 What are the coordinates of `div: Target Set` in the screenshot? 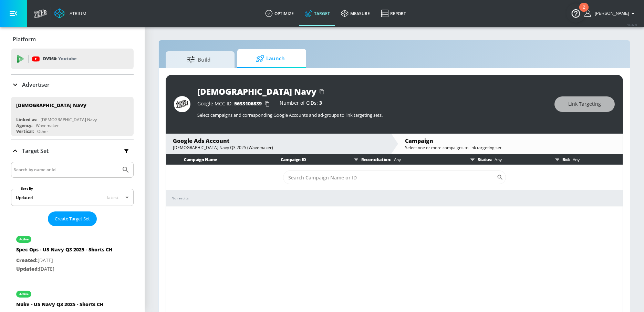 It's located at (72, 151).